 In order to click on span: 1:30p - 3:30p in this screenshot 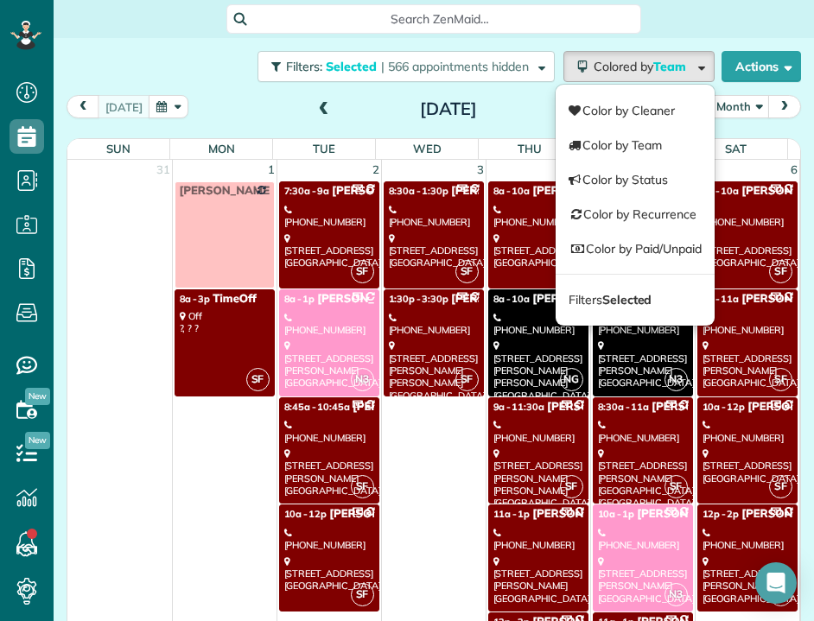, I will do `click(419, 299)`.